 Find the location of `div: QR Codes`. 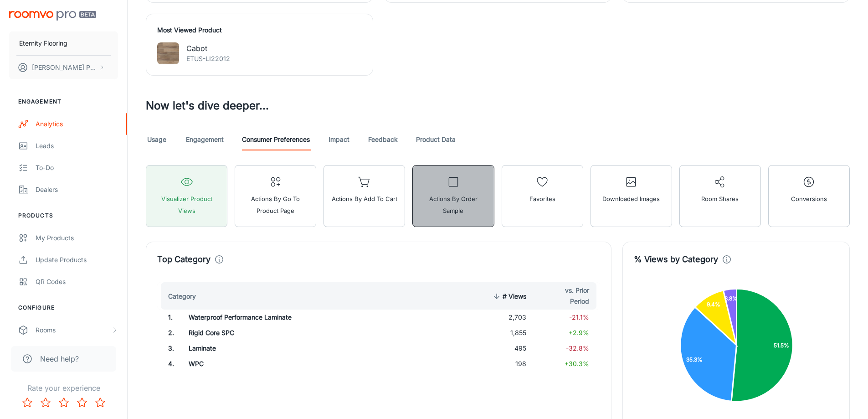

div: QR Codes is located at coordinates (76, 282).